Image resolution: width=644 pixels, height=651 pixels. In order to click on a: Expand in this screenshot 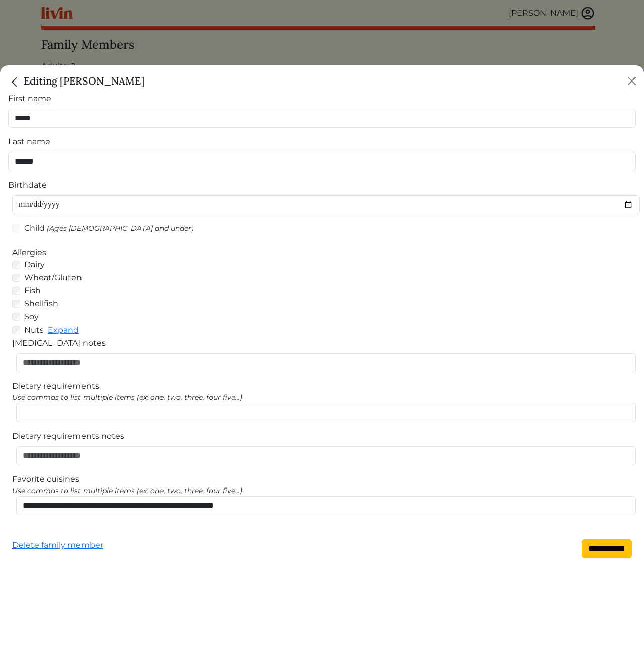, I will do `click(64, 330)`.